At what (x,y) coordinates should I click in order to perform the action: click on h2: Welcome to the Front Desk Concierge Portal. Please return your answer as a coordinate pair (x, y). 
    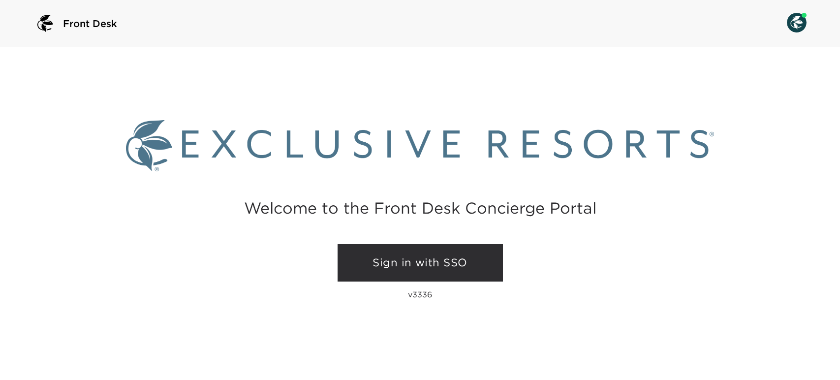
    Looking at the image, I should click on (420, 208).